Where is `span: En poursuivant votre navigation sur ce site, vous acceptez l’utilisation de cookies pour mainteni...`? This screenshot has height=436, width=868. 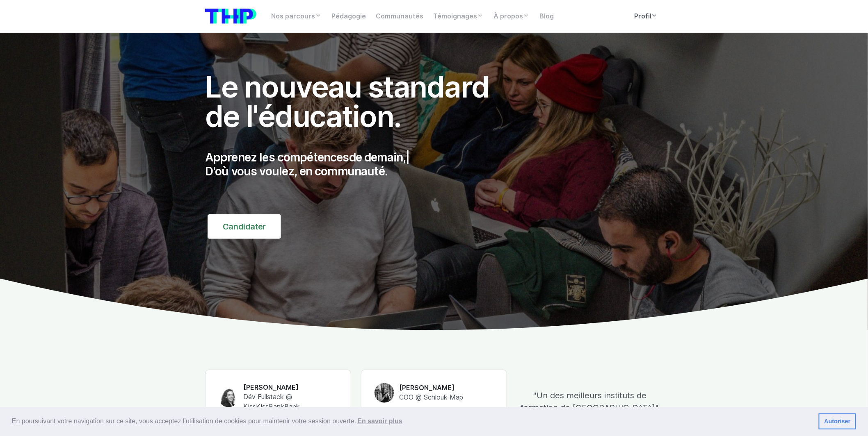
span: En poursuivant votre navigation sur ce site, vous acceptez l’utilisation de cookies pour mainteni... is located at coordinates (412, 421).